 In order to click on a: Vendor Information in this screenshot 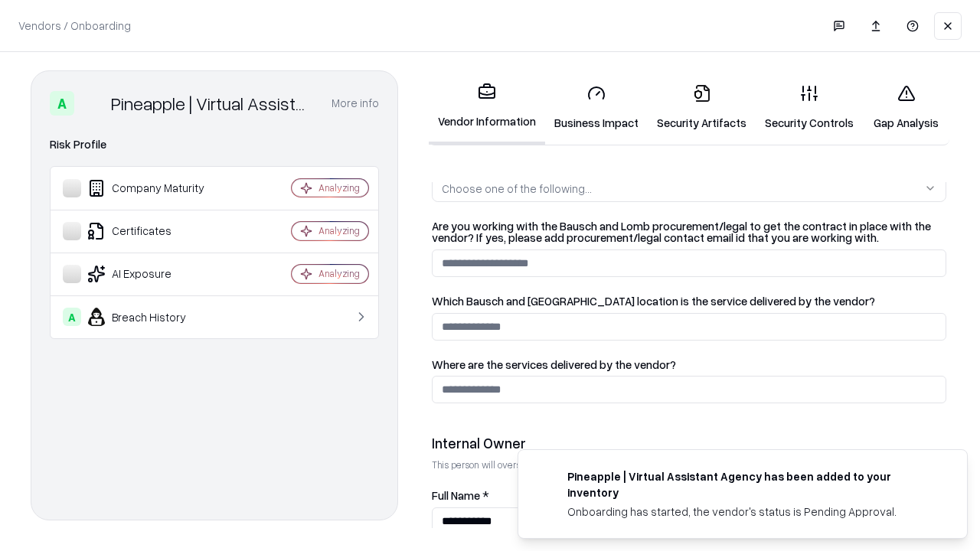, I will do `click(487, 107)`.